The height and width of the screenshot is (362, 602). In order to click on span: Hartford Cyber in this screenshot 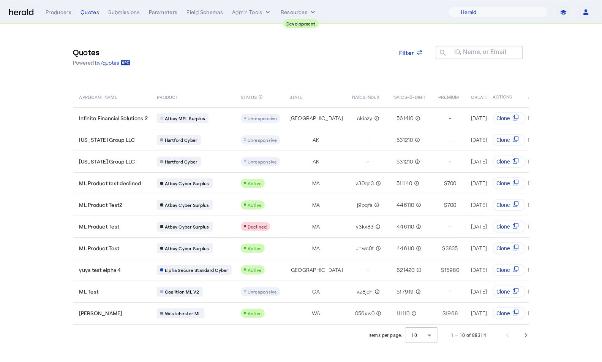, I will do `click(181, 162)`.